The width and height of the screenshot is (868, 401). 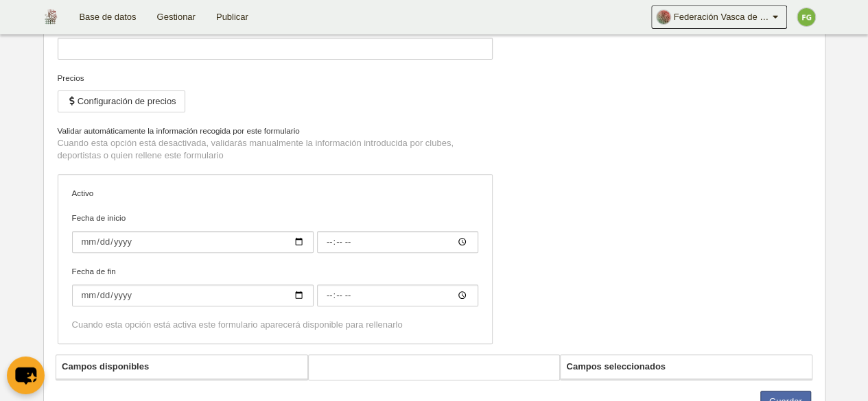 I want to click on th: Campos seleccionados, so click(x=686, y=367).